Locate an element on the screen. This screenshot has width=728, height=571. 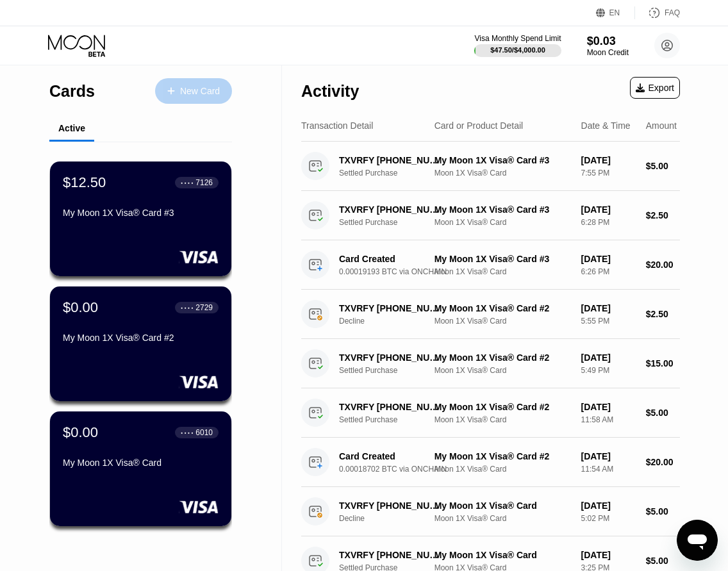
div: $0.03Moon Credit is located at coordinates (607, 46).